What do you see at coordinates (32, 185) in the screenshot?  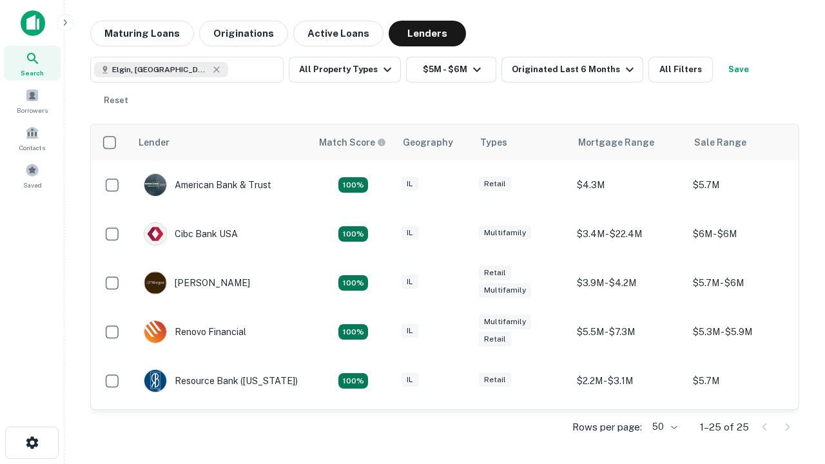 I see `span: Saved` at bounding box center [32, 185].